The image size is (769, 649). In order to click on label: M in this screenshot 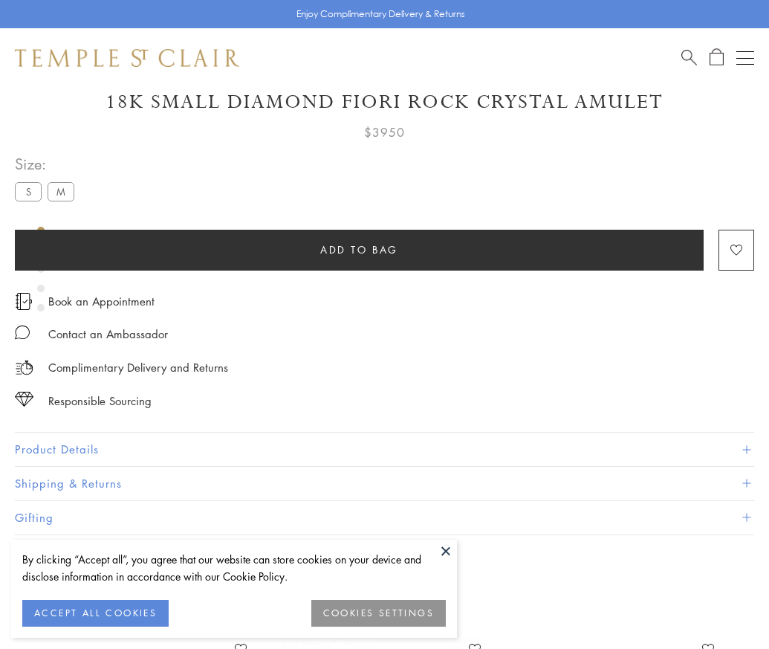, I will do `click(61, 191)`.